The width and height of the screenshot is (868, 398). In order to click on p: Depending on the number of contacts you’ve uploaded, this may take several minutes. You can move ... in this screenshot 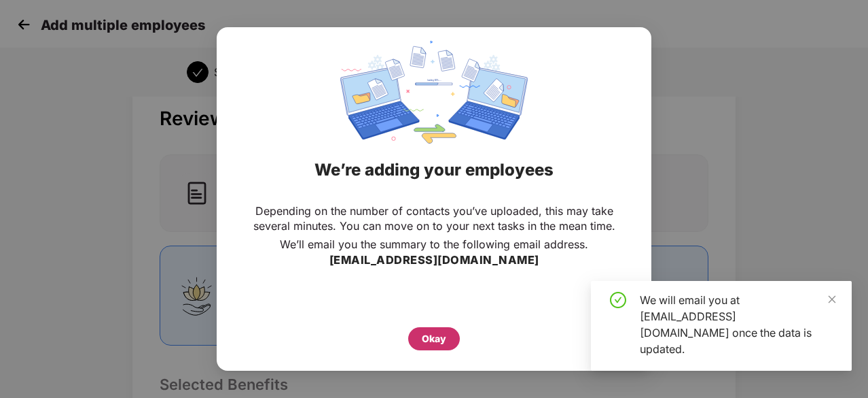, I will do `click(434, 219)`.